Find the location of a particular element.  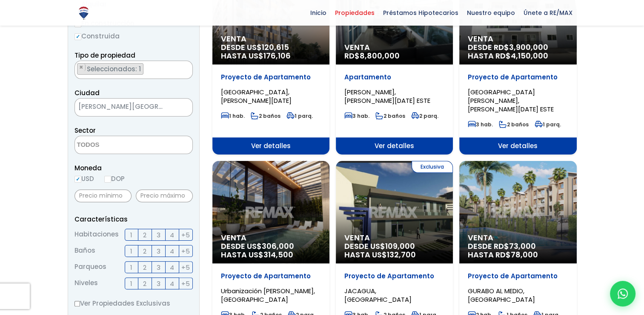

span: RD$ is located at coordinates (372, 56).